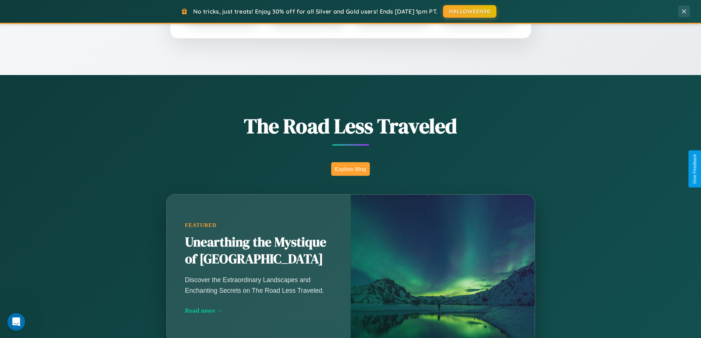  What do you see at coordinates (259, 225) in the screenshot?
I see `div: Featured` at bounding box center [259, 225].